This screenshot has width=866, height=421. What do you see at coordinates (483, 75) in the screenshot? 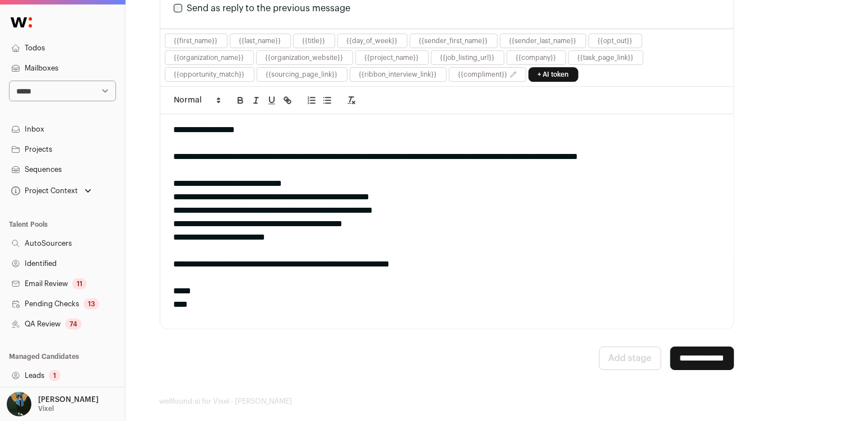
I see `button: {{compliment}}` at bounding box center [483, 75].